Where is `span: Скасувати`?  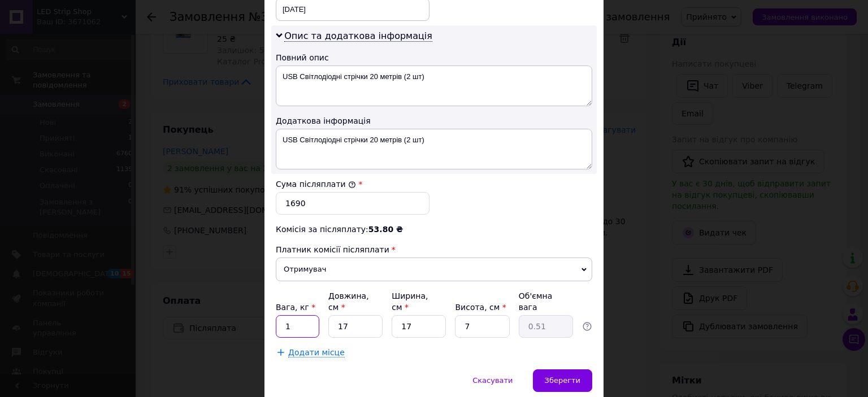 span: Скасувати is located at coordinates (492, 381).